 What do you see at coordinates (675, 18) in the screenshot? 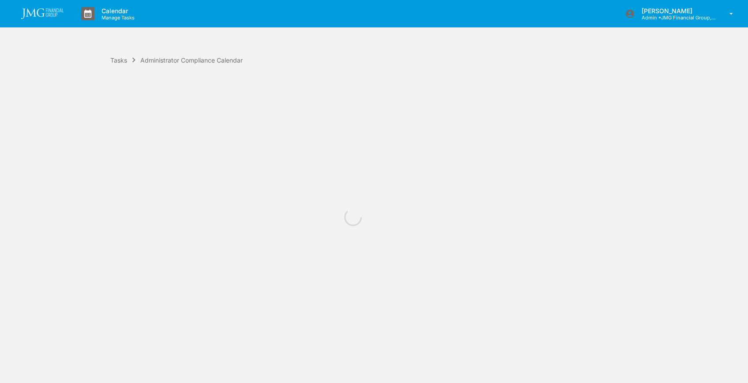
I see `p: Admin • JMG Financial Group, Ltd.` at bounding box center [675, 18].